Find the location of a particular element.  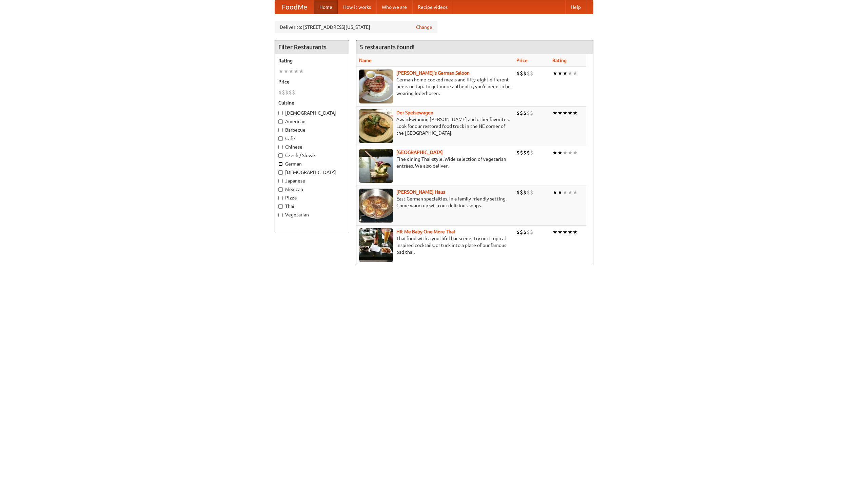

h5: Price is located at coordinates (312, 82).